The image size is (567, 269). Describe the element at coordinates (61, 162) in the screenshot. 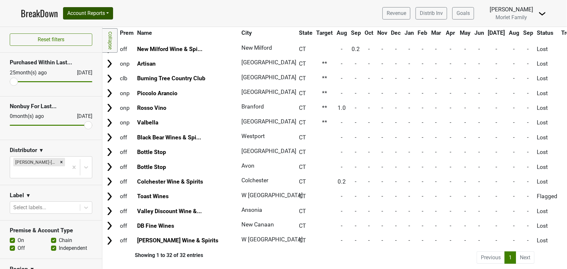

I see `div: Remove Slocum-CT` at that location.